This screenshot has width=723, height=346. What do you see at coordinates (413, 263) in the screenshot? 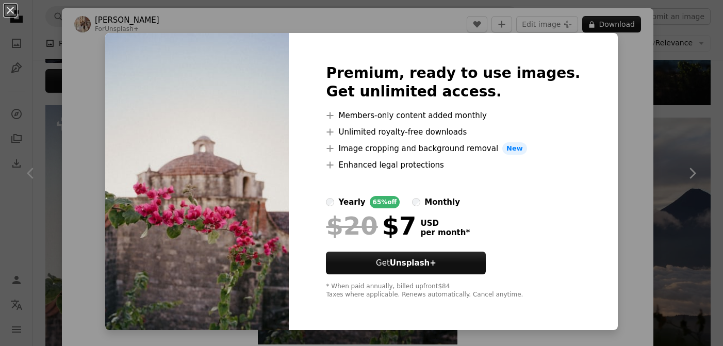
I see `strong: Unsplash+` at bounding box center [413, 263].